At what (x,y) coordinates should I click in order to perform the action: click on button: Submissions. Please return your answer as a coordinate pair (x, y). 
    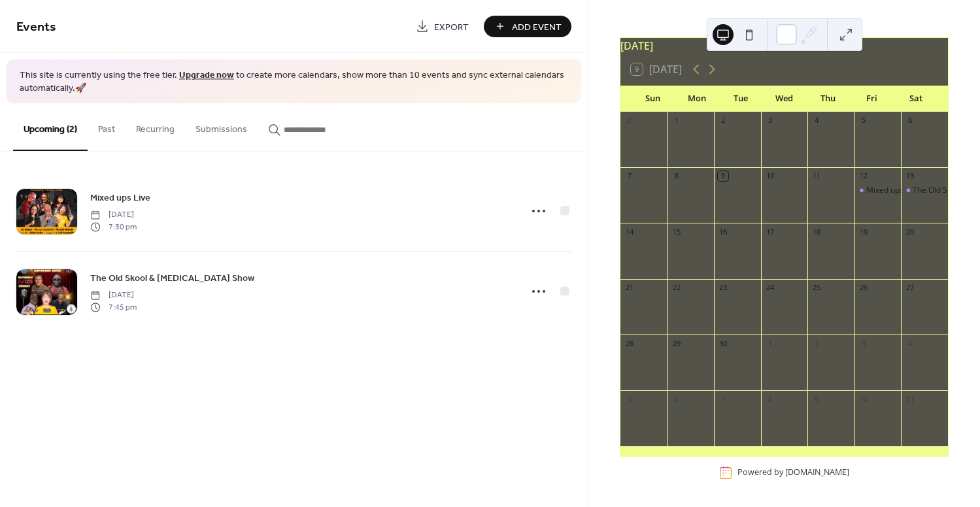
    Looking at the image, I should click on (221, 126).